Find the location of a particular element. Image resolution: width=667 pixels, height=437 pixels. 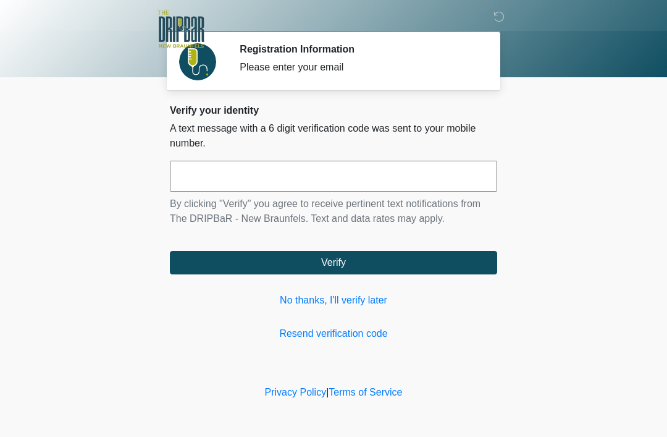

p: A text message with a 6 digit verification code was sent to your mobile number. is located at coordinates (334, 136).